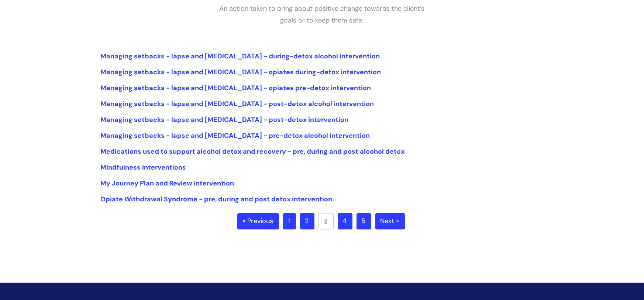 The width and height of the screenshot is (644, 300). Describe the element at coordinates (345, 221) in the screenshot. I see `a: 4` at that location.